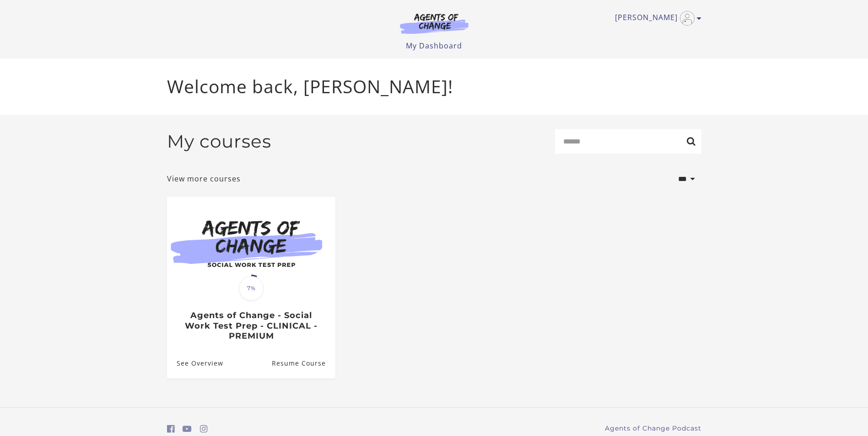  What do you see at coordinates (204, 429) in the screenshot?
I see `a: https://www.instagram.com/agentsofchangeprep/ (Open in a new window)` at bounding box center [204, 429].